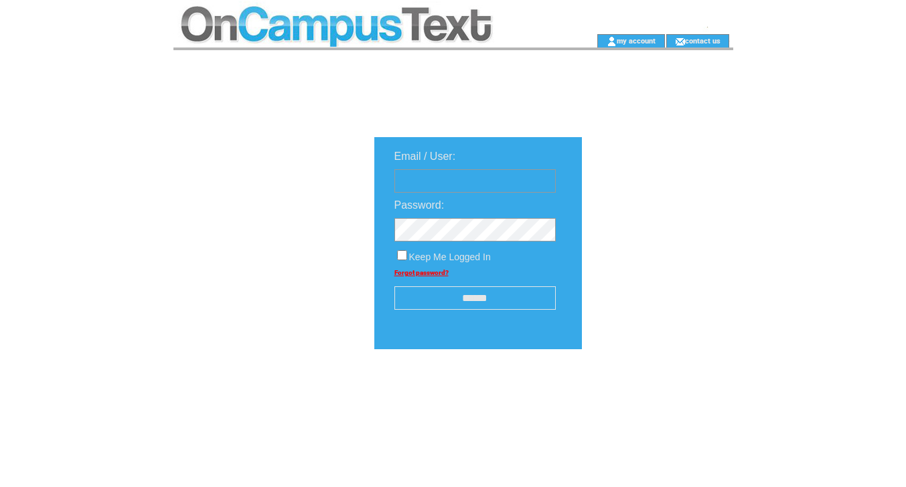  Describe the element at coordinates (636, 40) in the screenshot. I see `a: my account` at that location.